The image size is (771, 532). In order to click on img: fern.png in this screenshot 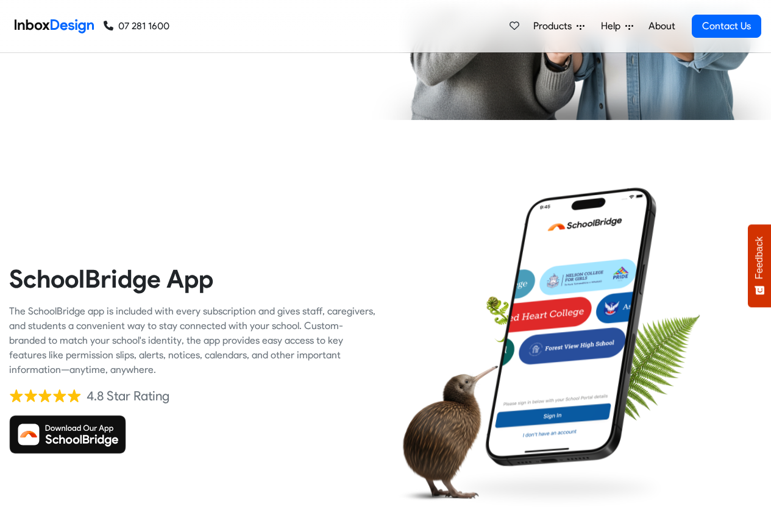, I will do `click(644, 369)`.